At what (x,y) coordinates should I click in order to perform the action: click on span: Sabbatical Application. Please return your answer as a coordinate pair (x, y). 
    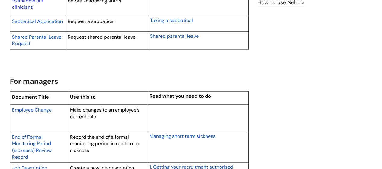
    Looking at the image, I should click on (37, 21).